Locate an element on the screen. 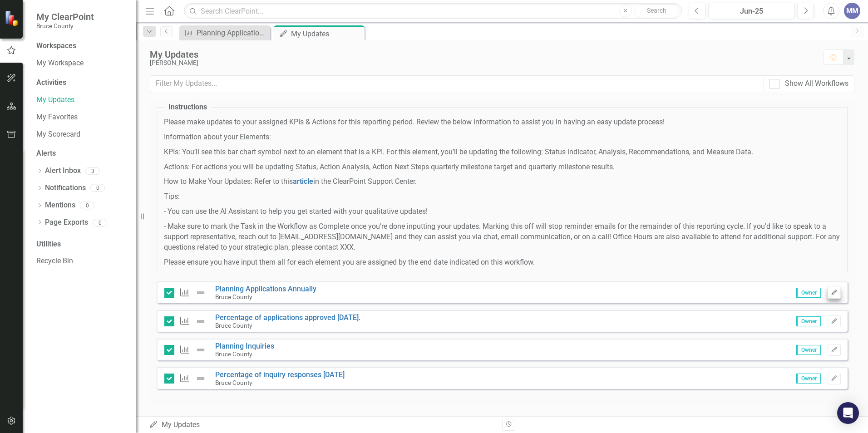 Image resolution: width=868 pixels, height=433 pixels. p: - Make sure to mark the Task in the Workflow as Complete once you’re done inputting your updates.... is located at coordinates (502, 237).